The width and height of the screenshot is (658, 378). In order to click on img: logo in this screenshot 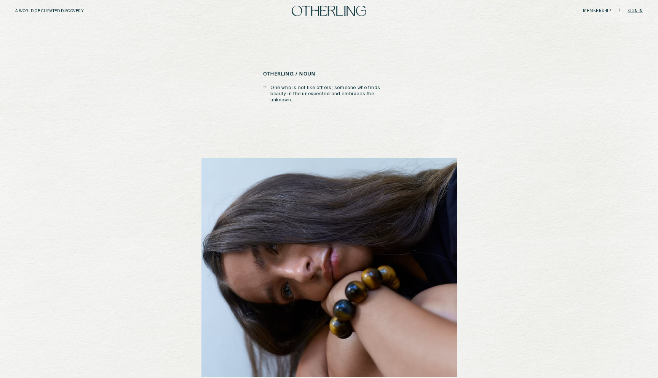, I will do `click(329, 11)`.